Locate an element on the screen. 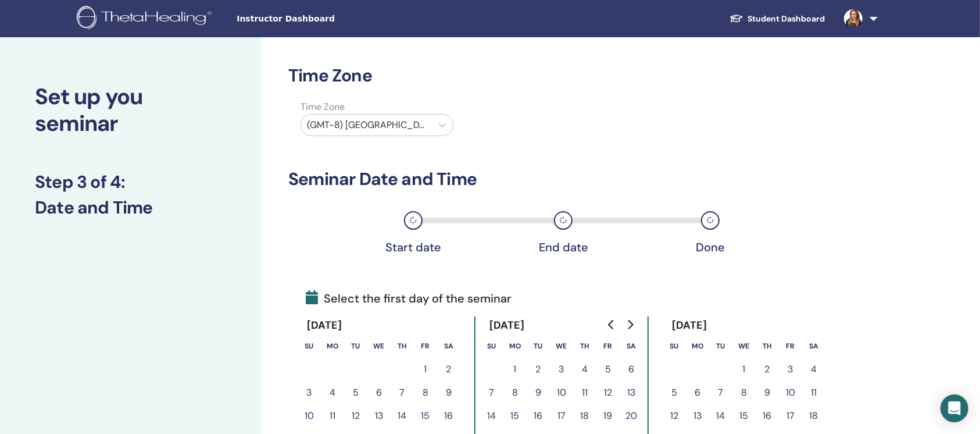 This screenshot has height=434, width=980. img: graduation-cap-white.svg is located at coordinates (736, 18).